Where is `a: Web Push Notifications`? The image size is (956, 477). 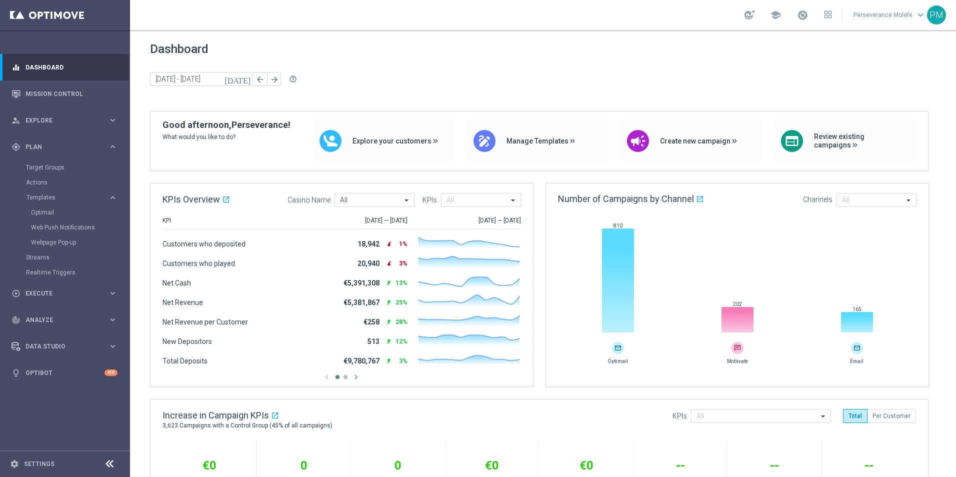
a: Web Push Notifications is located at coordinates (67, 227).